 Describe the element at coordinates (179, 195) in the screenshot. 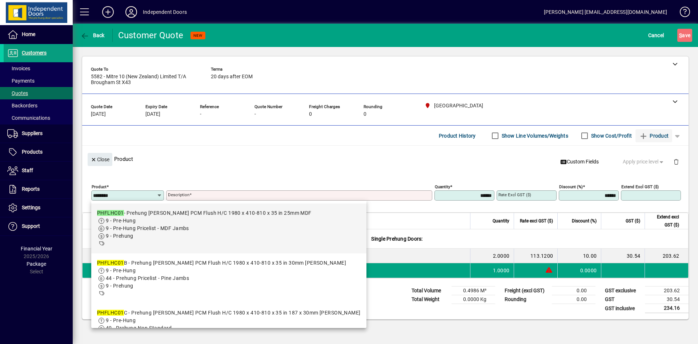

I see `mat-label: Description` at that location.